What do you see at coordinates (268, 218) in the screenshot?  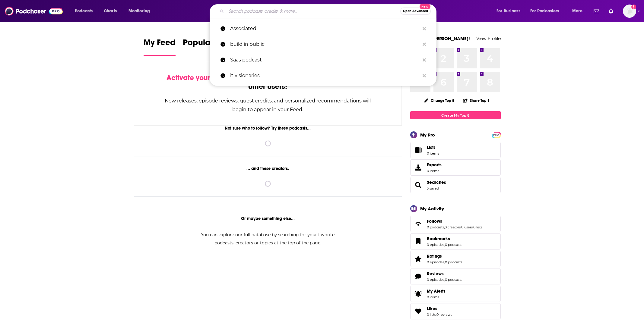 I see `div: Or maybe something else...` at bounding box center [268, 218].